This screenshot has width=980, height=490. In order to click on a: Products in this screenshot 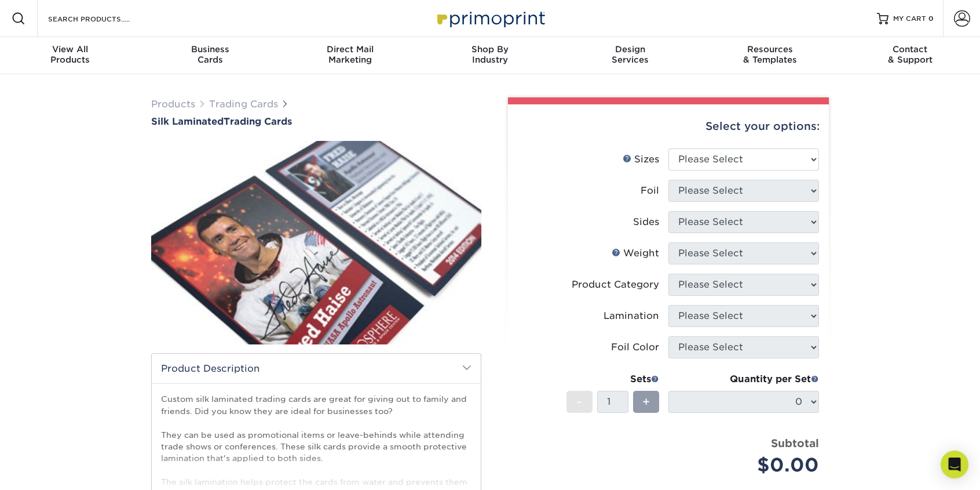, I will do `click(173, 104)`.